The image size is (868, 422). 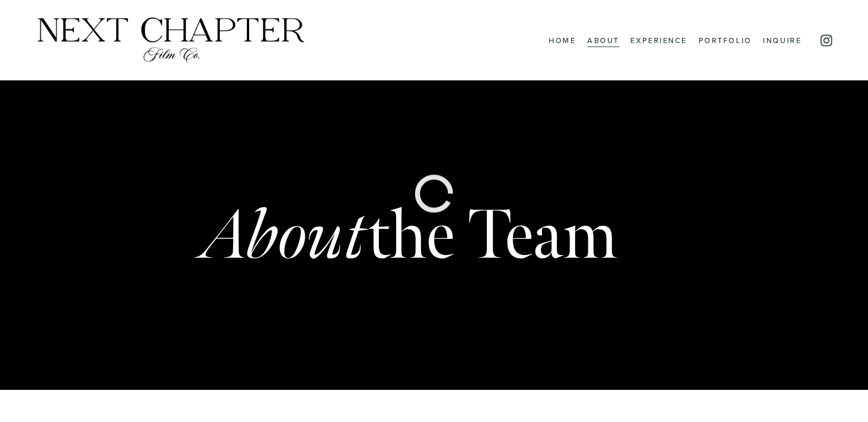 What do you see at coordinates (725, 40) in the screenshot?
I see `a: Portfolio` at bounding box center [725, 40].